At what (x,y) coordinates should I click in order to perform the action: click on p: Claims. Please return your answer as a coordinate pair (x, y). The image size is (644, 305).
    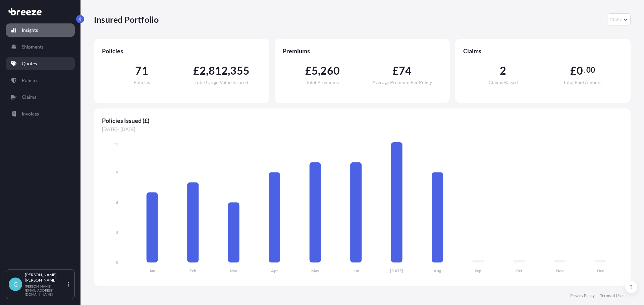
    Looking at the image, I should click on (29, 97).